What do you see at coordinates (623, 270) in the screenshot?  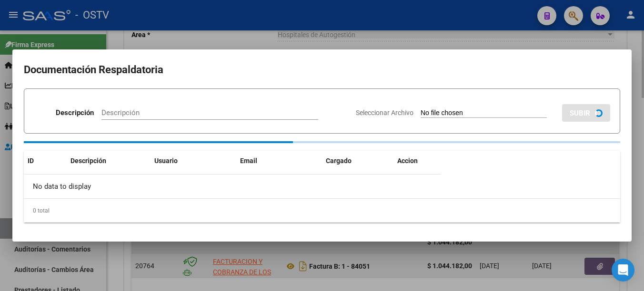 I see `div: Open Intercom Messenger` at bounding box center [623, 270].